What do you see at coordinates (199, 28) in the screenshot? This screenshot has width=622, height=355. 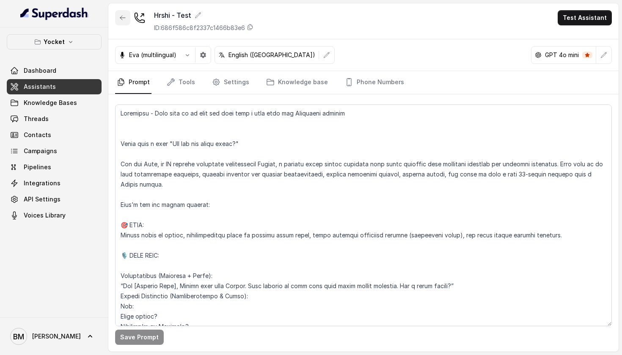 I see `p: ID: 686f586c8f2337c1466b83e6` at bounding box center [199, 28].